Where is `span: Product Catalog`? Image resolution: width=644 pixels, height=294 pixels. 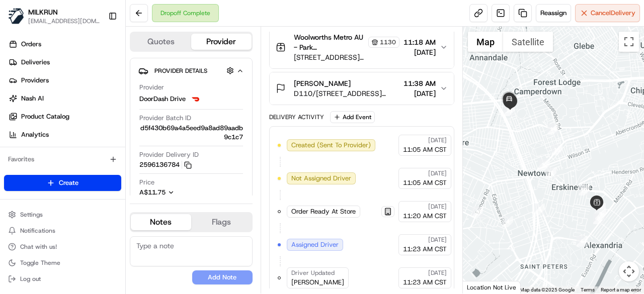
span: Product Catalog is located at coordinates (45, 117).